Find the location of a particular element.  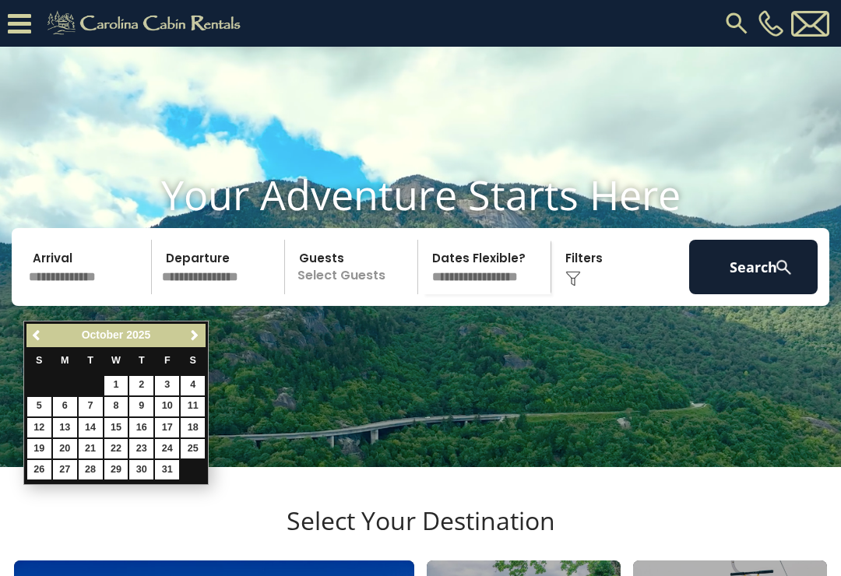

a: 28 is located at coordinates (90, 469).